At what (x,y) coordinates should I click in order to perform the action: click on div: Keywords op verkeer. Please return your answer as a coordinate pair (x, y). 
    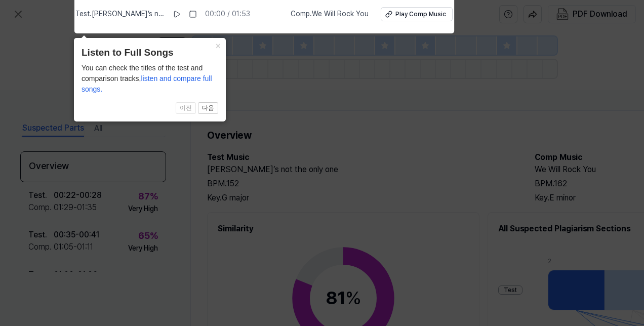
    Looking at the image, I should click on (140, 63).